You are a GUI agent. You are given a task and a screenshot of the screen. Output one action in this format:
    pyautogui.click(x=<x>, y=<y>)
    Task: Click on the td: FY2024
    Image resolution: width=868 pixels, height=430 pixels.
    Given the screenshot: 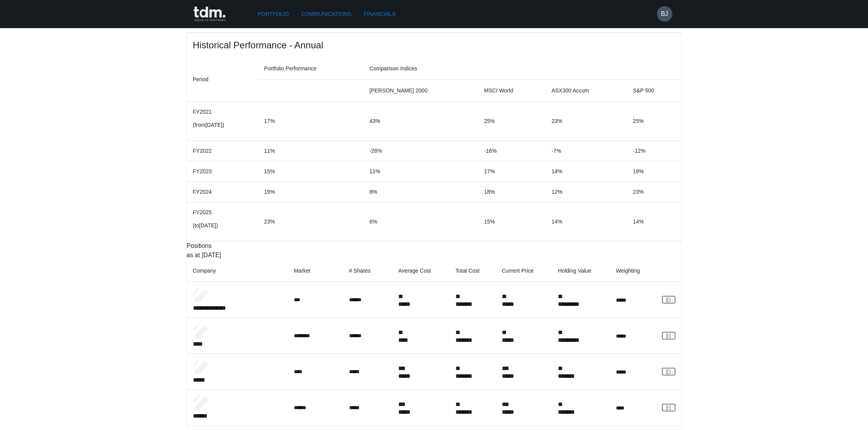 What is the action you would take?
    pyautogui.click(x=222, y=192)
    